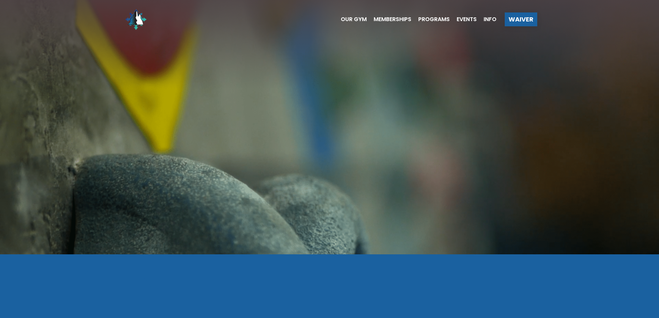 The width and height of the screenshot is (659, 318). What do you see at coordinates (136, 19) in the screenshot?
I see `img: North Wall Logo` at bounding box center [136, 19].